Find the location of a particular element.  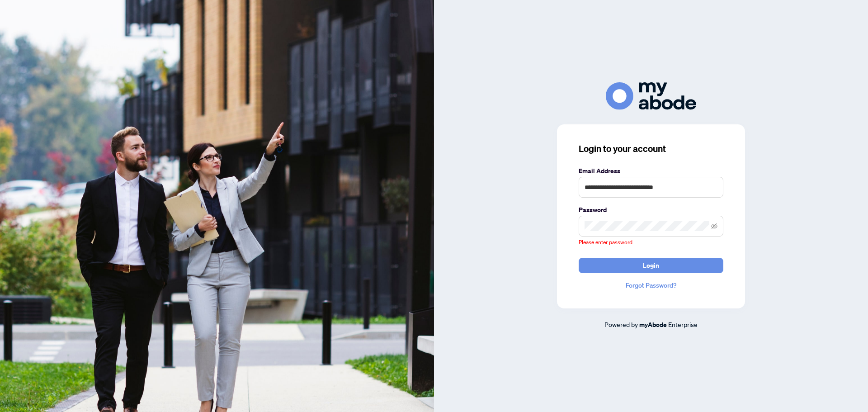

a: Forgot Password? is located at coordinates (651, 285).